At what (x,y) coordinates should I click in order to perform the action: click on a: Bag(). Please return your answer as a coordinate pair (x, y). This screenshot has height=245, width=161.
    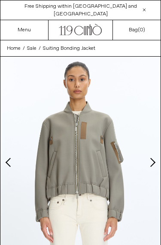
    Looking at the image, I should click on (137, 30).